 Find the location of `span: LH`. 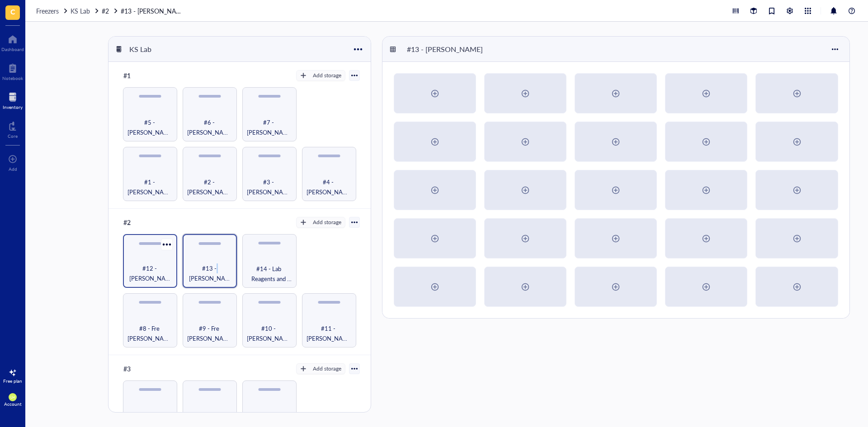

span: LH is located at coordinates (12, 396).